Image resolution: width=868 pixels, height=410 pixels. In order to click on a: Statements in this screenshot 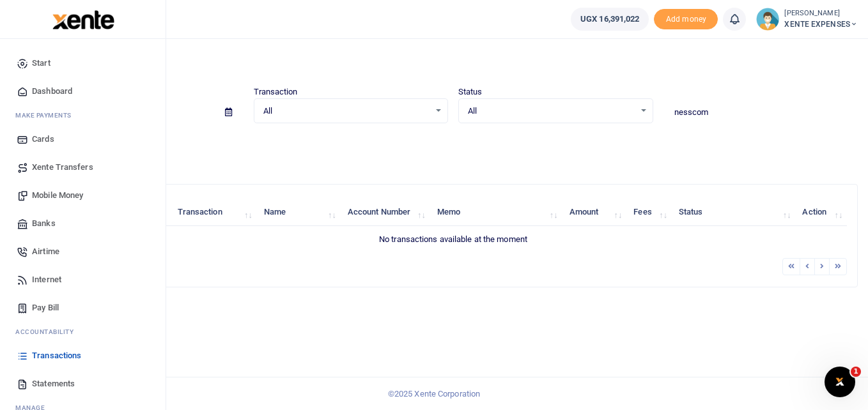, I will do `click(83, 384)`.